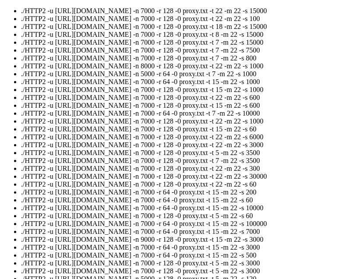 This screenshot has width=356, height=279. What do you see at coordinates (177, 125) in the screenshot?
I see `x-row: root@vm356638:~# ./` at bounding box center [177, 125].